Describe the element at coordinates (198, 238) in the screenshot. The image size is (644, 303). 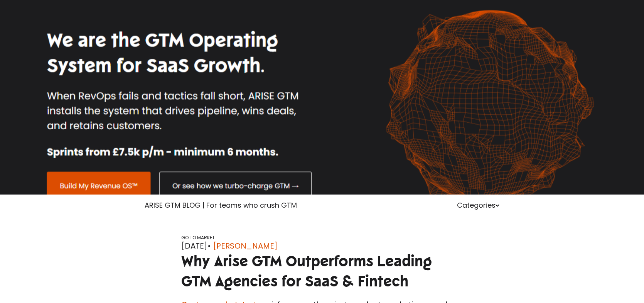
I see `a: GO TO MARKET` at that location.